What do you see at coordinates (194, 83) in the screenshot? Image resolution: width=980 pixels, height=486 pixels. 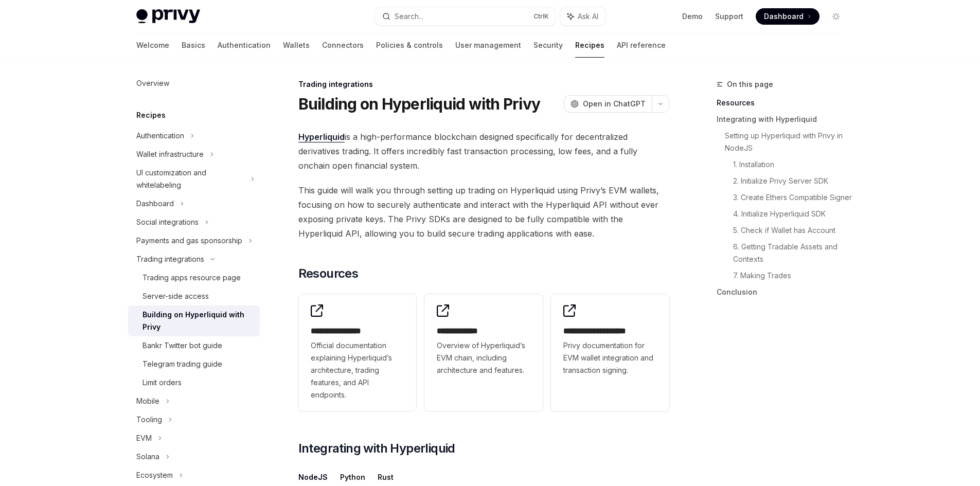 I see `a: Overview` at bounding box center [194, 83].